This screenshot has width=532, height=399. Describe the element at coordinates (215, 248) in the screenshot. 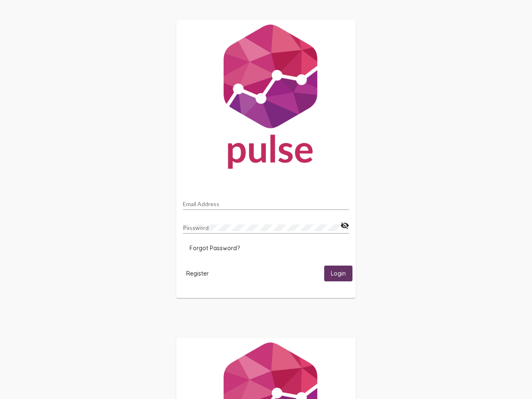

I see `button: Forgot Password?` at that location.